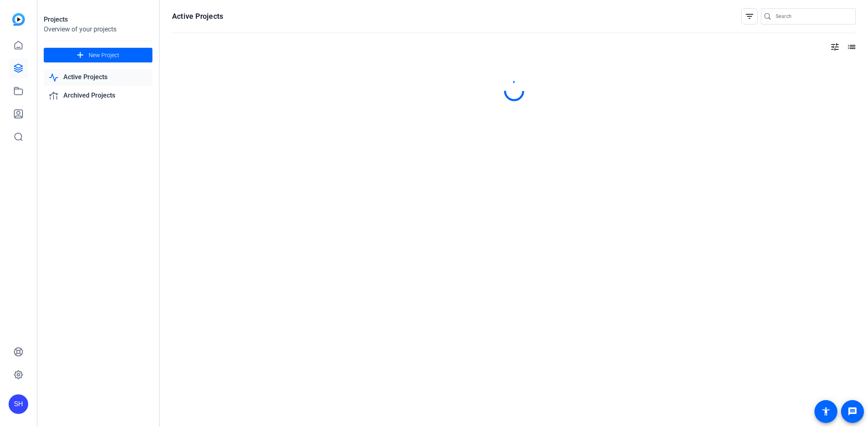  Describe the element at coordinates (851, 47) in the screenshot. I see `mat-icon: list` at that location.